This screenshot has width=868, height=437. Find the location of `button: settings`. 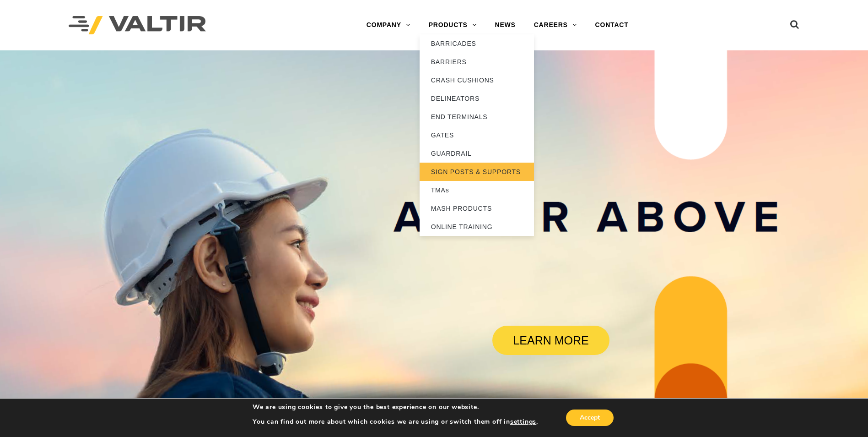

button: settings is located at coordinates (523, 422).